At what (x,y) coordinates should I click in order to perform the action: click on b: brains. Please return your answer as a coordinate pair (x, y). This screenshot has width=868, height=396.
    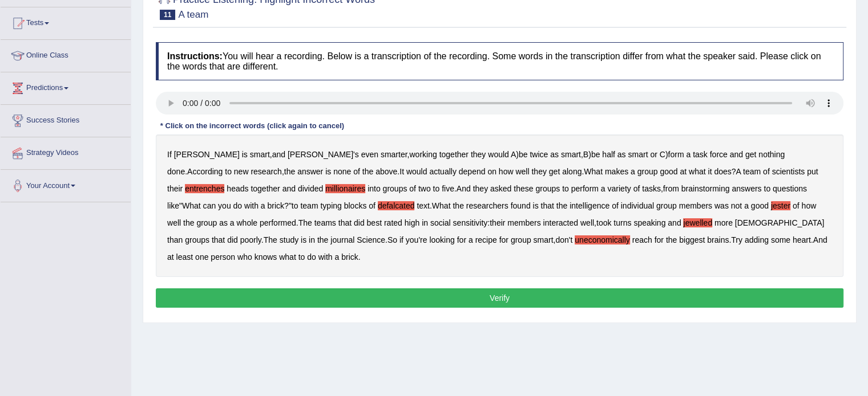
    Looking at the image, I should click on (718, 240).